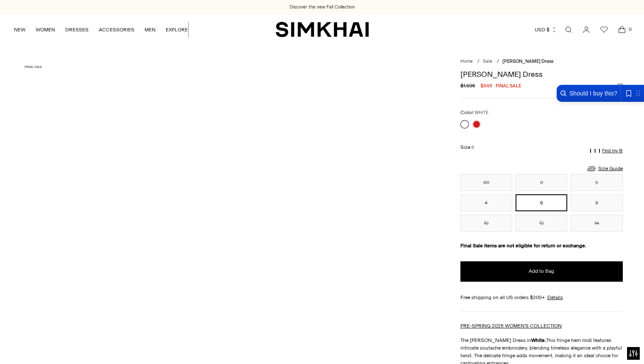 The image size is (644, 364). What do you see at coordinates (523, 246) in the screenshot?
I see `strong: Final Sale items are not eligible for return or exchange.` at bounding box center [523, 246].